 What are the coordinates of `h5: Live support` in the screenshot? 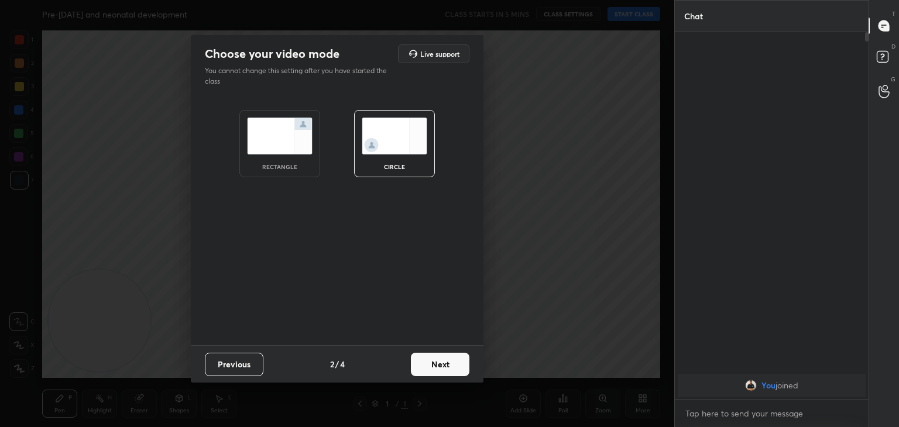 It's located at (440, 54).